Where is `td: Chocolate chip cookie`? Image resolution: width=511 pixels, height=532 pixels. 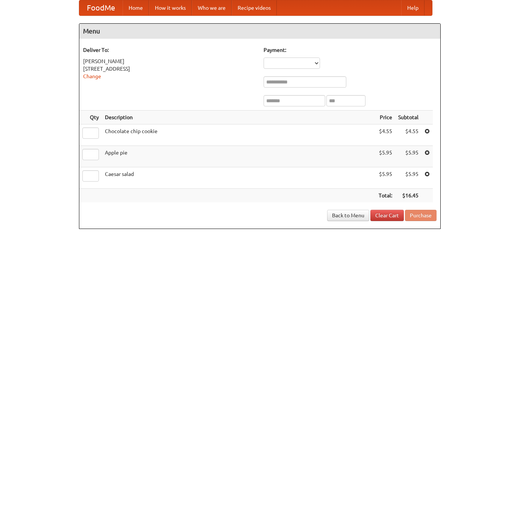
td: Chocolate chip cookie is located at coordinates (239, 135).